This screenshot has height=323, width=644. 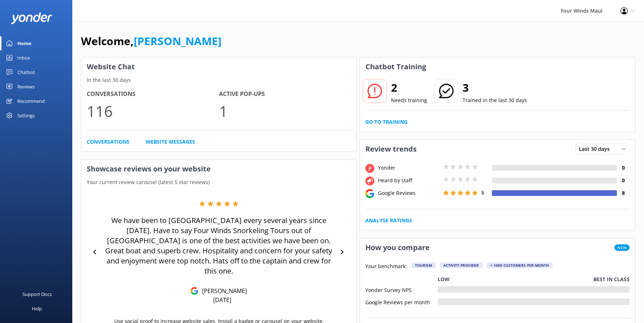 I want to click on h4: Conversations, so click(x=153, y=94).